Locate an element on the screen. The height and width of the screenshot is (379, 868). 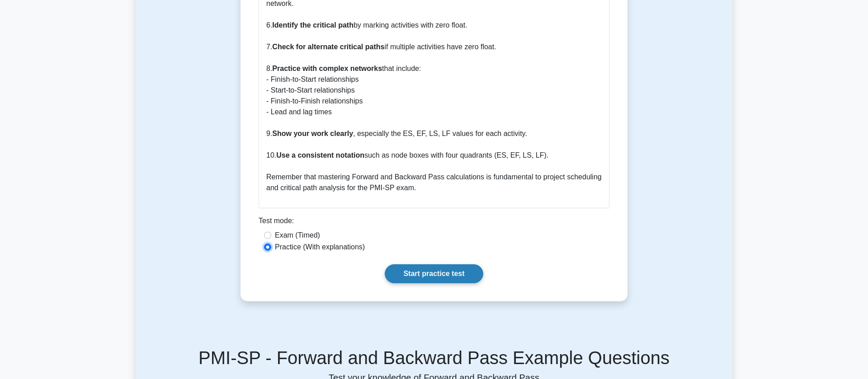
b: Check for alternate critical paths is located at coordinates (328, 47).